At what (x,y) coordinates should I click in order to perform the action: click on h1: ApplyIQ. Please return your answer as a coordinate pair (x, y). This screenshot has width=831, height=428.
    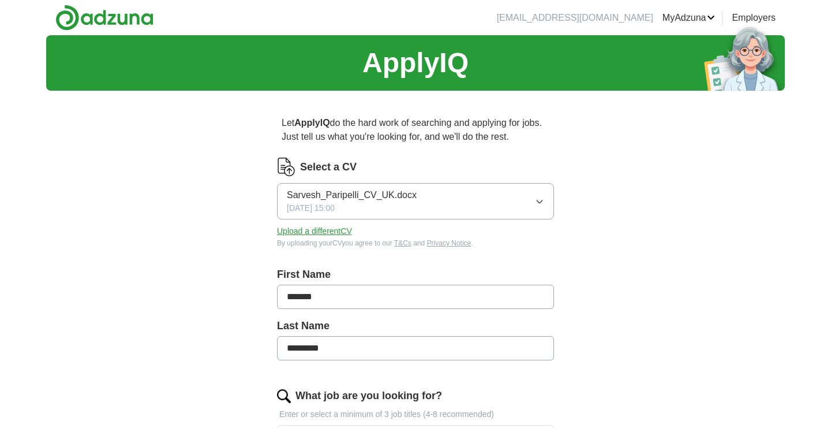
    Looking at the image, I should click on (415, 63).